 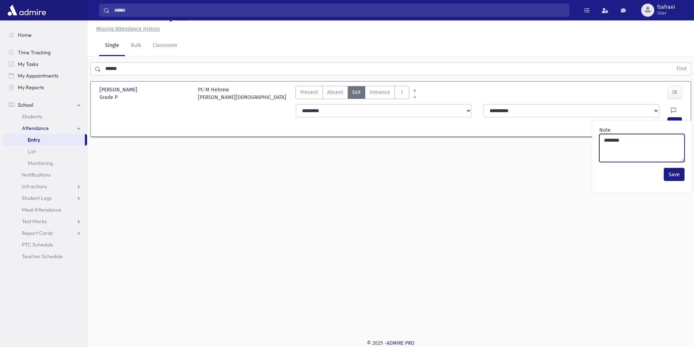 What do you see at coordinates (45, 163) in the screenshot?
I see `a: Monitoring` at bounding box center [45, 163].